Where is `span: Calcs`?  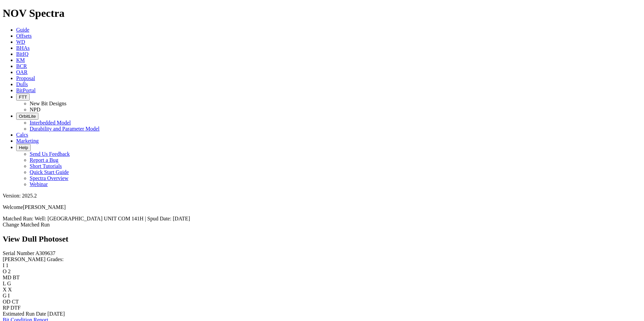
span: Calcs is located at coordinates (22, 135).